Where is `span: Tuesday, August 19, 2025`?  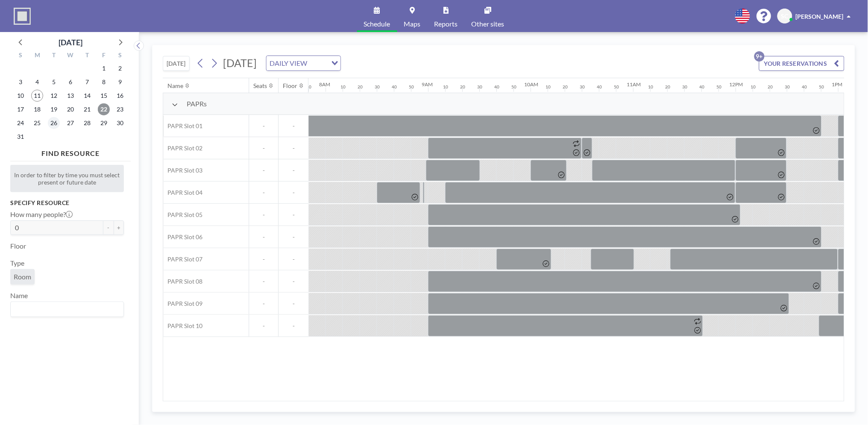
span: Tuesday, August 19, 2025 is located at coordinates (54, 109).